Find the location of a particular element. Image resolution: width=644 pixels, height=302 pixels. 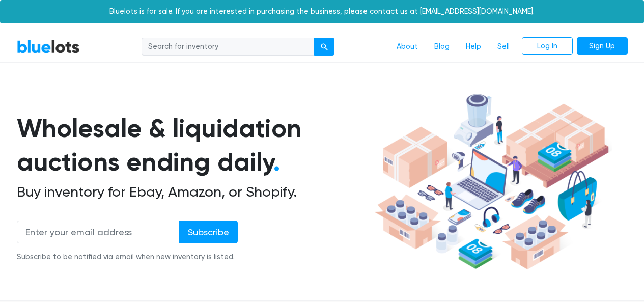

input: Enter your email address is located at coordinates (98, 232).